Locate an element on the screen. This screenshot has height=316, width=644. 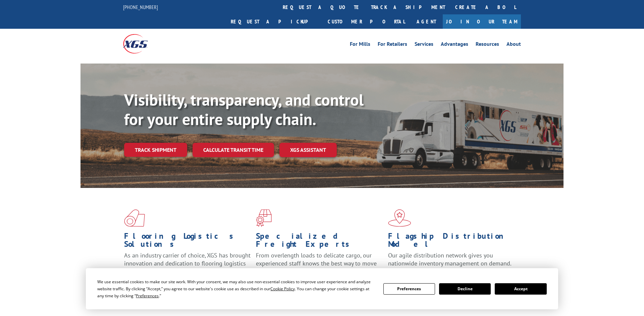
button: Decline is located at coordinates (465, 289).